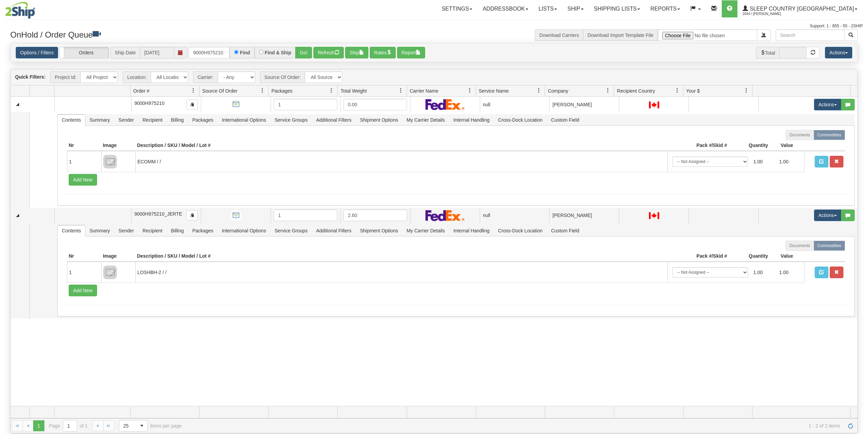 This screenshot has height=434, width=868. What do you see at coordinates (177, 120) in the screenshot?
I see `span: Billing` at bounding box center [177, 120].